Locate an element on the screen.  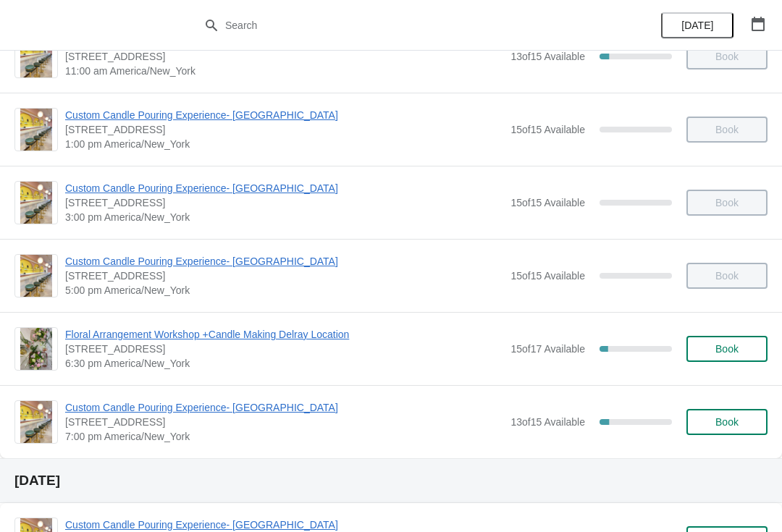
img: Floral Arrangement Workshop +Candle Making Delray Location | 415 East Atlantic Avenue, Delray Bea... is located at coordinates (36, 349).